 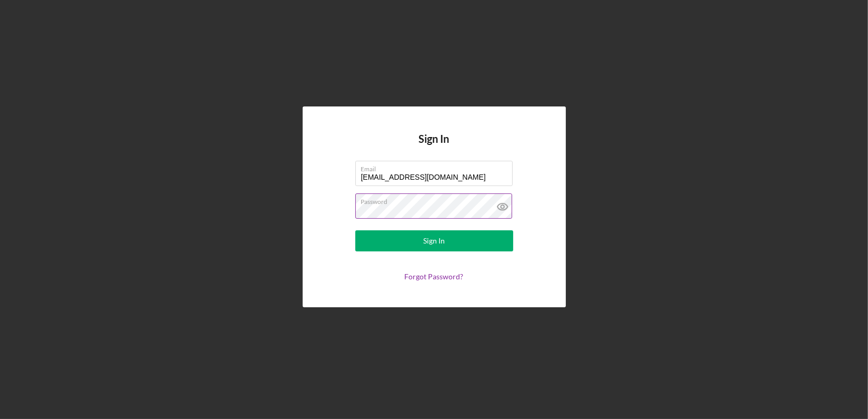 I want to click on label: Password, so click(x=437, y=200).